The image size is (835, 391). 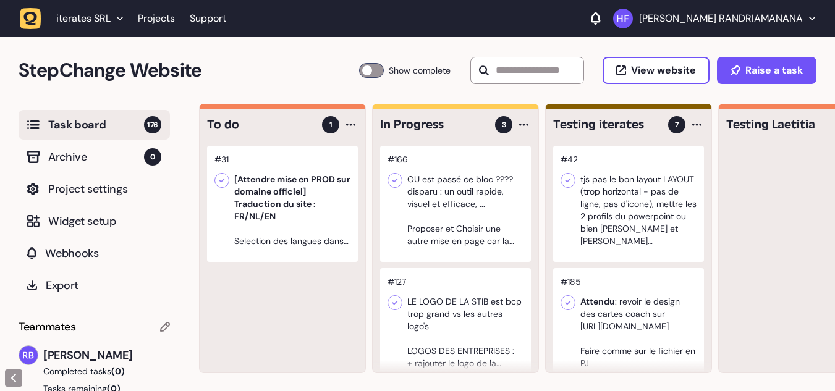 What do you see at coordinates (118, 371) in the screenshot?
I see `span: (0)` at bounding box center [118, 371].